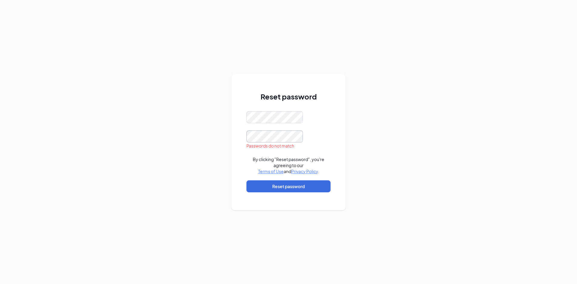 The height and width of the screenshot is (284, 577). Describe the element at coordinates (271, 171) in the screenshot. I see `a: Terms of Use` at that location.